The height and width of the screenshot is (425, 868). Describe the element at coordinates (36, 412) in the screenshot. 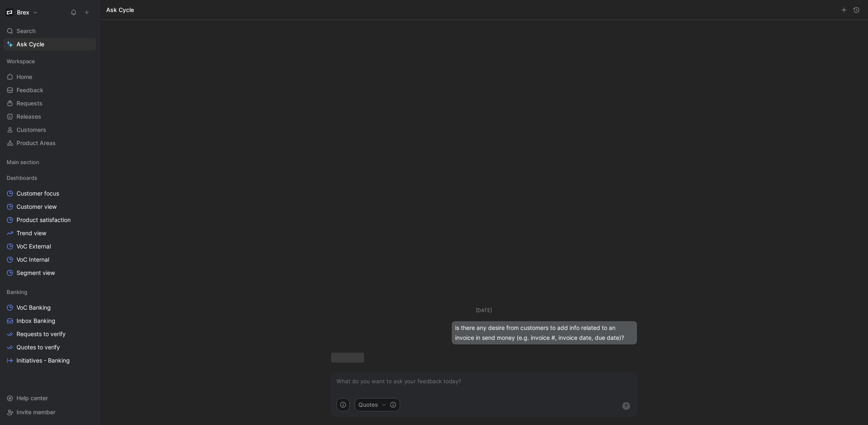

I see `span: Invite member` at that location.